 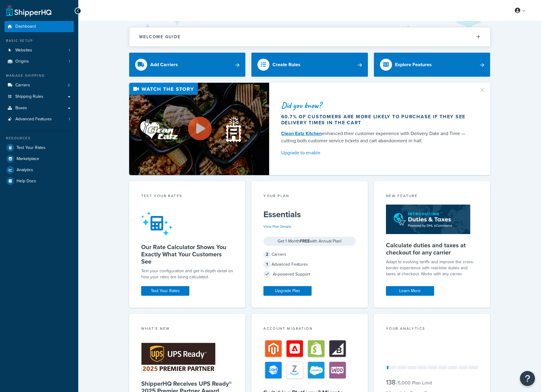 What do you see at coordinates (277, 227) in the screenshot?
I see `a: View Plan Details` at bounding box center [277, 227].